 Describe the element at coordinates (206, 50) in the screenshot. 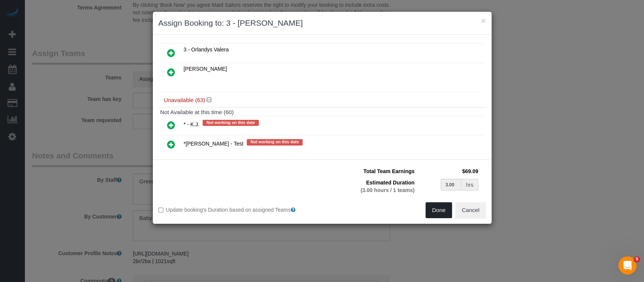

I see `span: 3 - Orlandys Valera` at that location.